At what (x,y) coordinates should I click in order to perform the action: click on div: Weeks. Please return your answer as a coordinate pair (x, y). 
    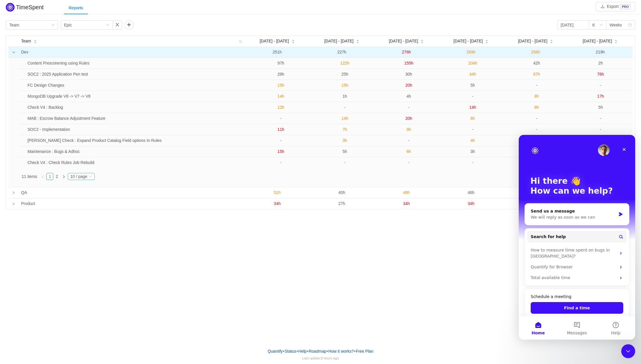
    Looking at the image, I should click on (616, 25).